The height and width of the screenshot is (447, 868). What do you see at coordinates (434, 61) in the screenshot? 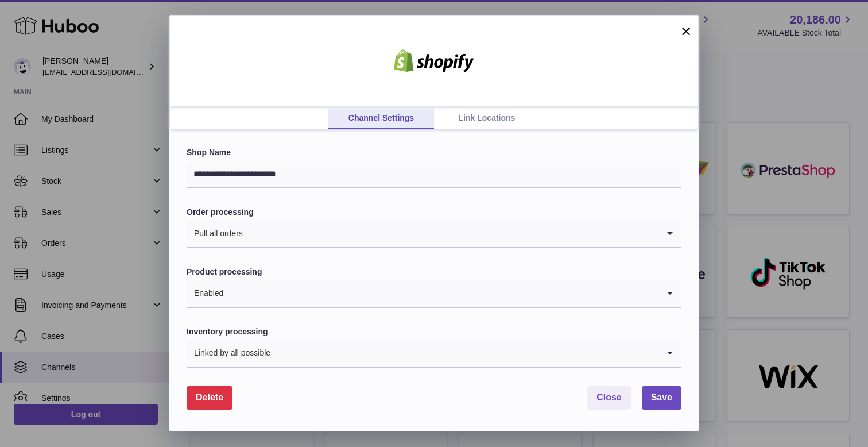
I see `img: shopify` at bounding box center [434, 61].